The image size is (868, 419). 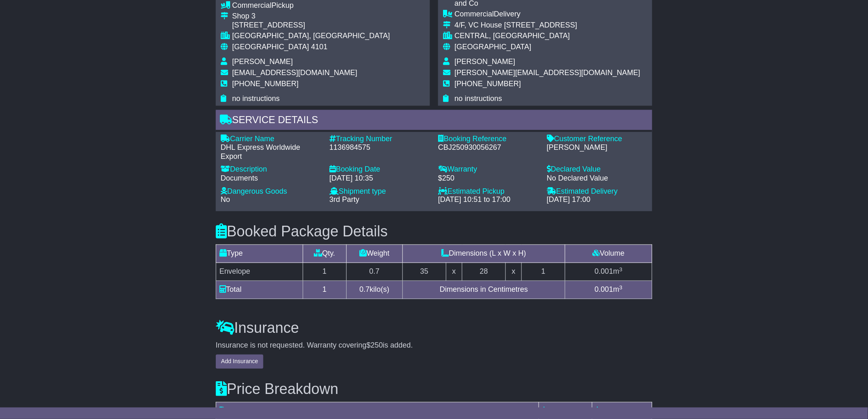 What do you see at coordinates (271, 139) in the screenshot?
I see `div: Carrier Name` at bounding box center [271, 139].